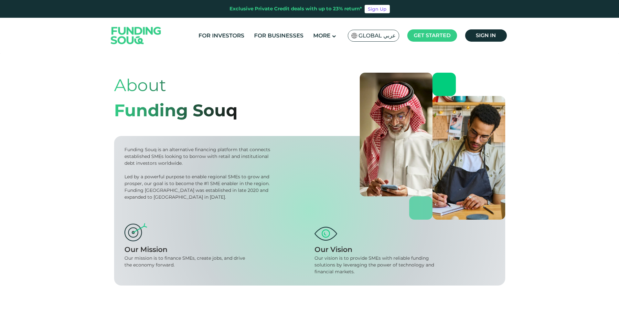 The width and height of the screenshot is (619, 313). I want to click on img: SA Flag, so click(354, 36).